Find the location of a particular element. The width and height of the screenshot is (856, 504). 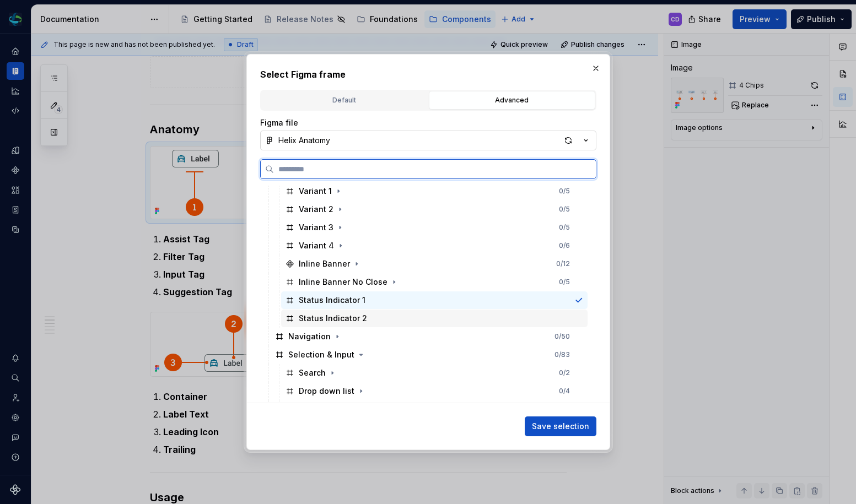

div: Drop down list is located at coordinates (326, 391).